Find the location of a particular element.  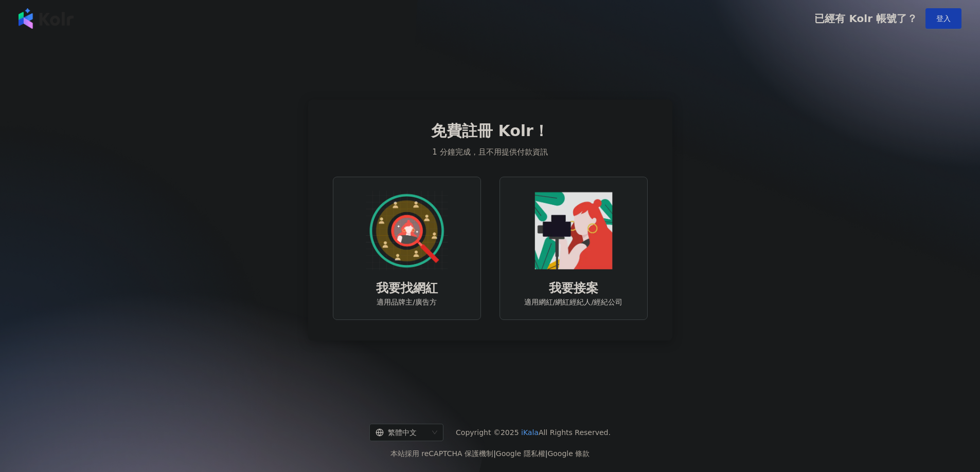

div: 繁體中文 is located at coordinates (402, 433).